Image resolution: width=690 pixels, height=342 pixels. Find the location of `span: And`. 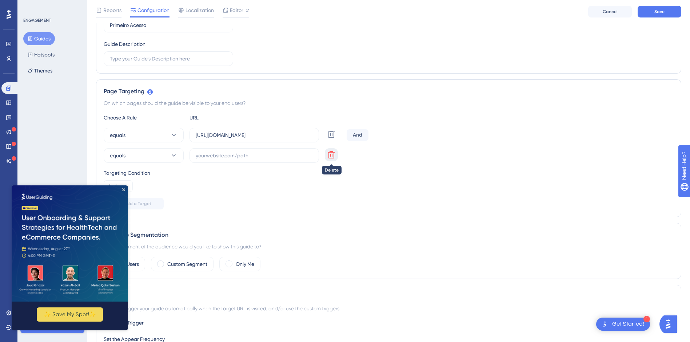

span: And is located at coordinates (112, 186).